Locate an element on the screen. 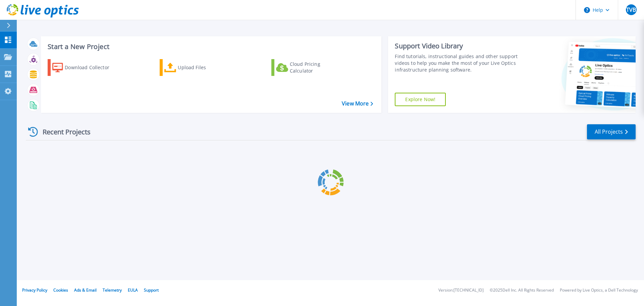  div: Recent Projects is located at coordinates (63, 132).